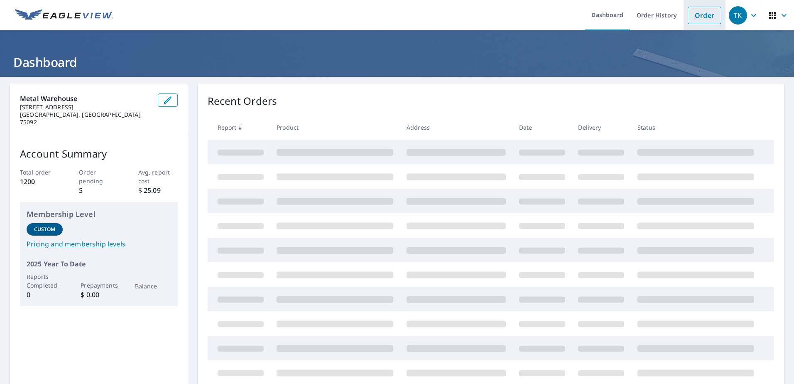 The image size is (794, 384). Describe the element at coordinates (153, 286) in the screenshot. I see `p: Balance` at that location.